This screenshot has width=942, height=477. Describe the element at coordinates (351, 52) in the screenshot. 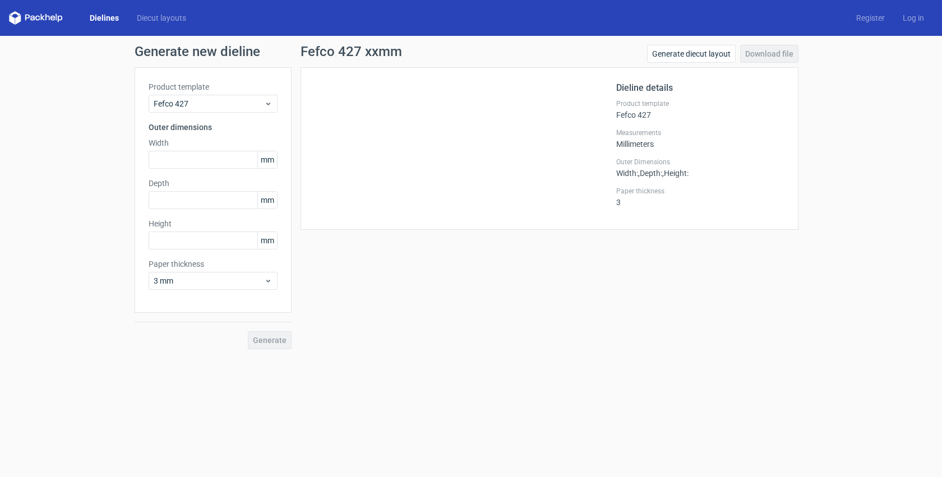

I see `h1: Fefco 427 xxmm` at that location.